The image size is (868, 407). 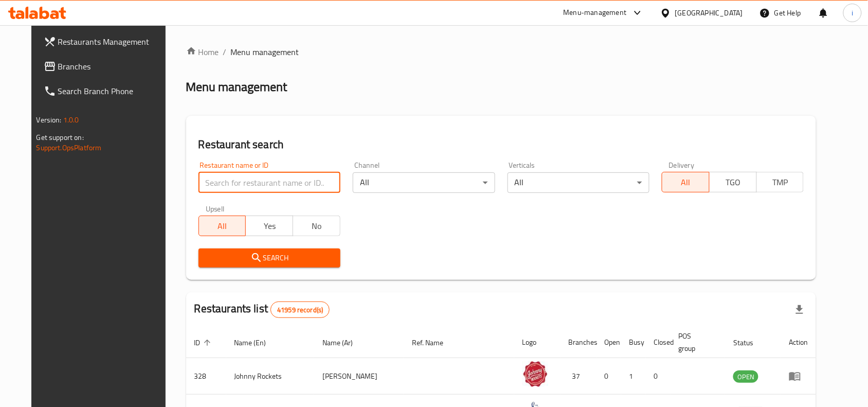 What do you see at coordinates (732, 182) in the screenshot?
I see `button: TGO` at bounding box center [732, 182].